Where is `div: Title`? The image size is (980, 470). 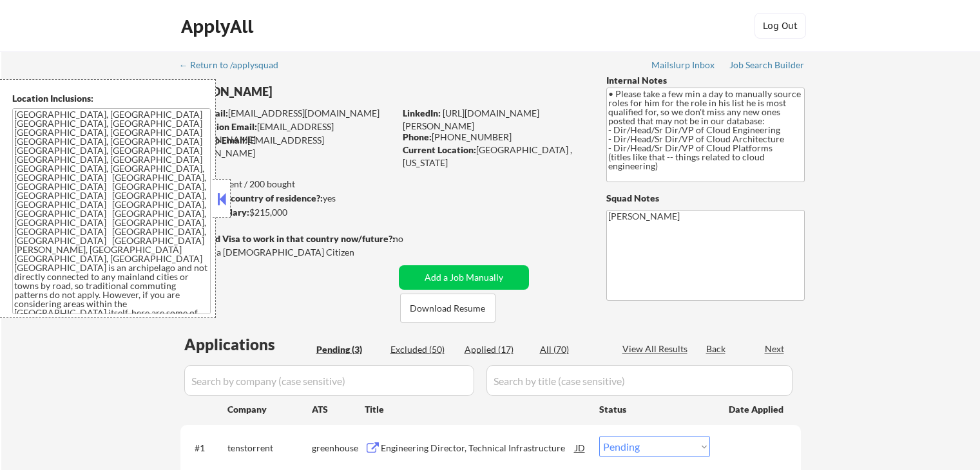
div: Title is located at coordinates (475, 410).